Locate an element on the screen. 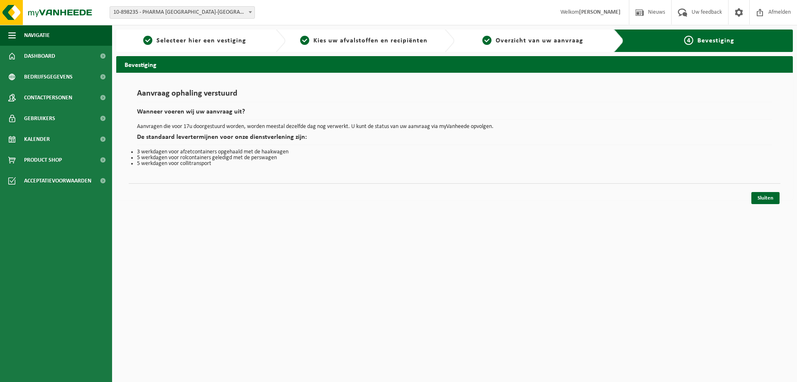 Image resolution: width=797 pixels, height=382 pixels. span: Navigatie is located at coordinates (37, 35).